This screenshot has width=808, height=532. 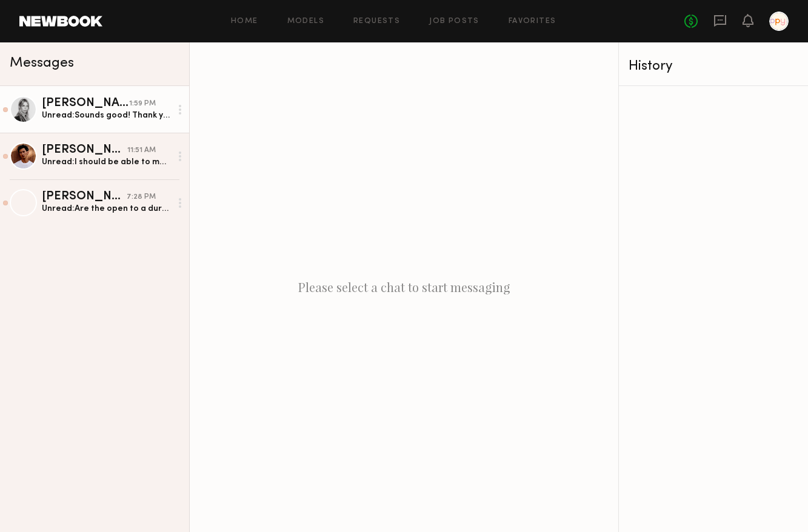 I want to click on a: Favorites, so click(x=532, y=21).